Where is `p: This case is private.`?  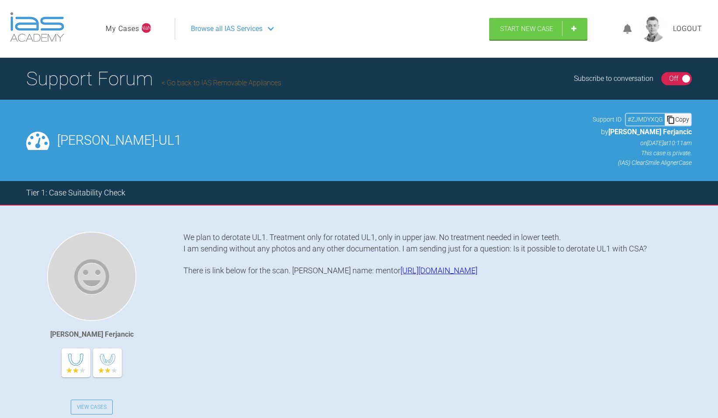
p: This case is private. is located at coordinates (642, 153).